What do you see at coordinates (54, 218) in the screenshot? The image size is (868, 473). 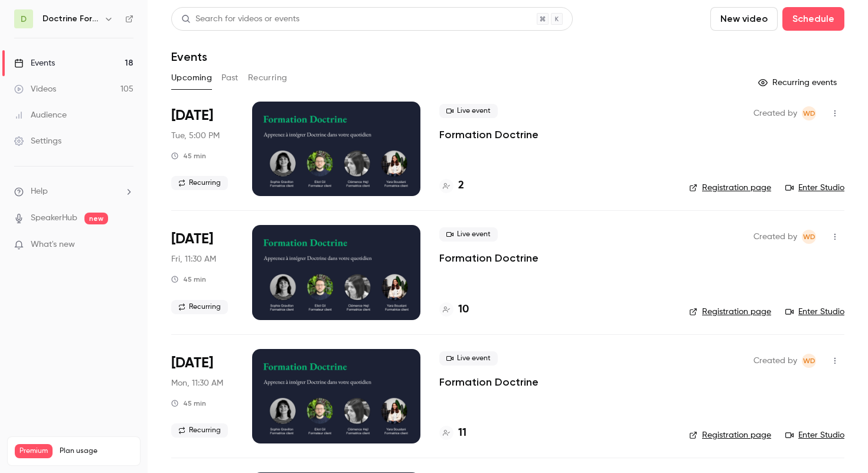 I see `a: SpeakerHub` at bounding box center [54, 218].